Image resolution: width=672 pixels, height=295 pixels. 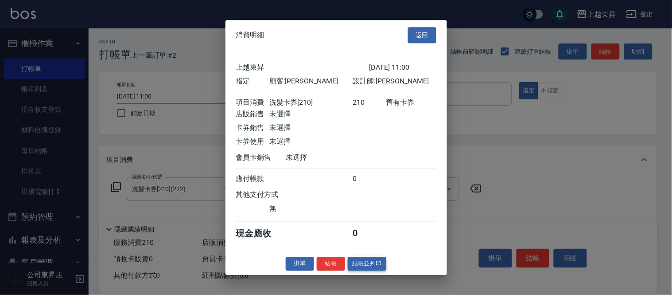 What do you see at coordinates (300, 263) in the screenshot?
I see `button: 掛單` at bounding box center [300, 263].